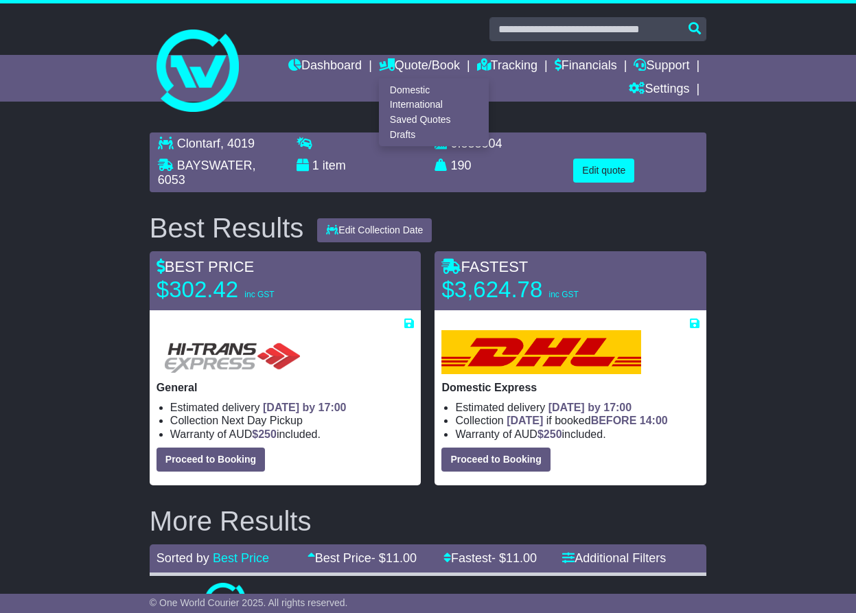  What do you see at coordinates (286, 387) in the screenshot?
I see `p: General` at bounding box center [286, 387].